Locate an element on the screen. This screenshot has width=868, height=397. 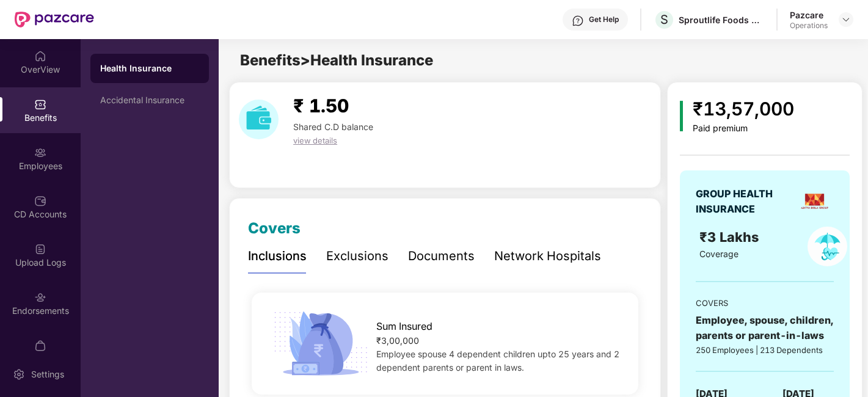
div: ₹13,57,000 is located at coordinates (743, 109).